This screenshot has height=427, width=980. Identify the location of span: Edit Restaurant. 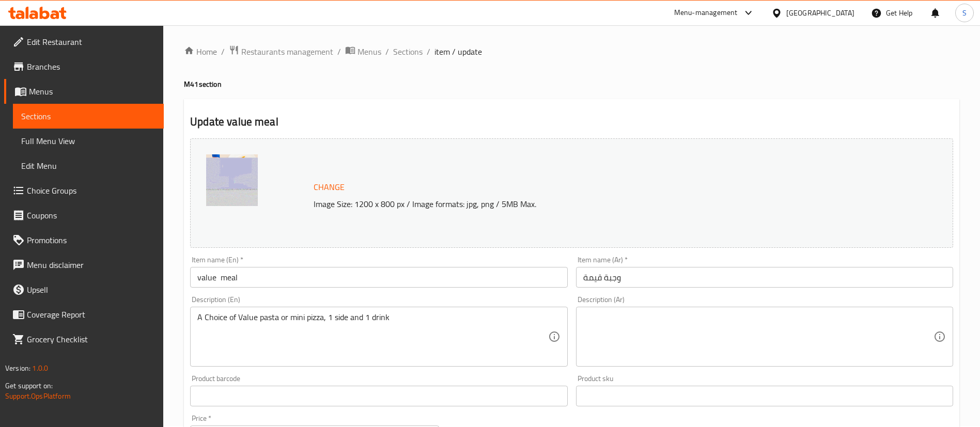
(91, 42).